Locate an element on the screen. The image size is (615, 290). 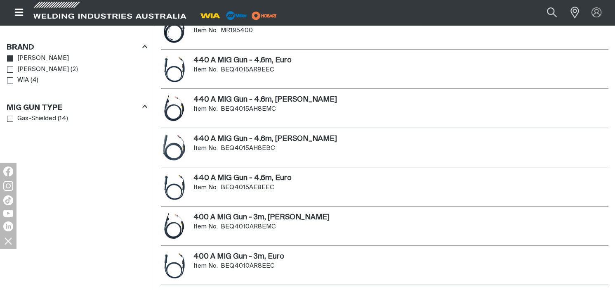
span: BEQ4015AR8EEC is located at coordinates (248, 69).